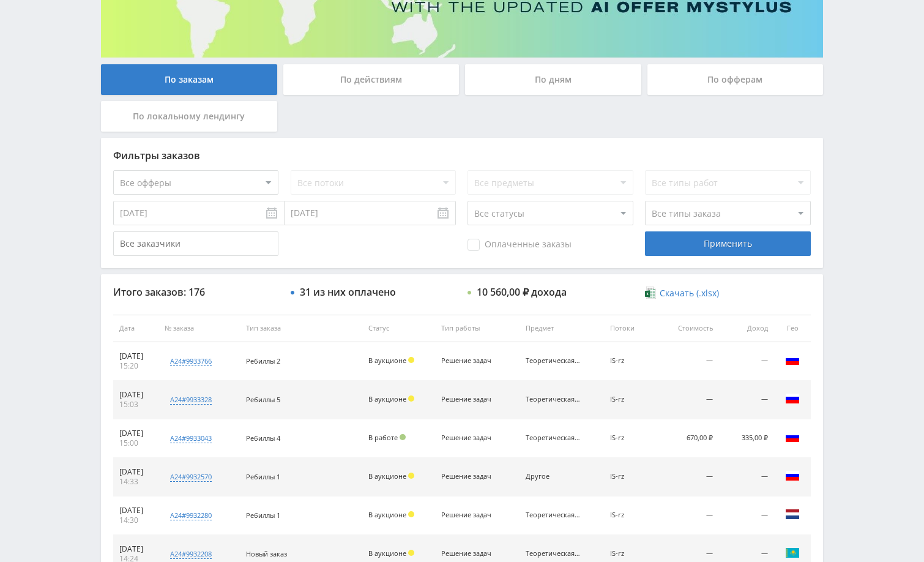  What do you see at coordinates (793, 553) in the screenshot?
I see `img: kaz.png` at bounding box center [793, 553].